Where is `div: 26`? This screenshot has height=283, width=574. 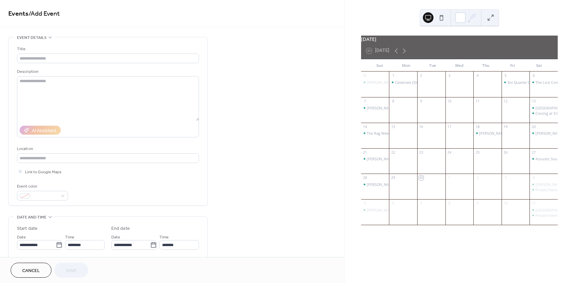
div: 26 is located at coordinates (506, 152).